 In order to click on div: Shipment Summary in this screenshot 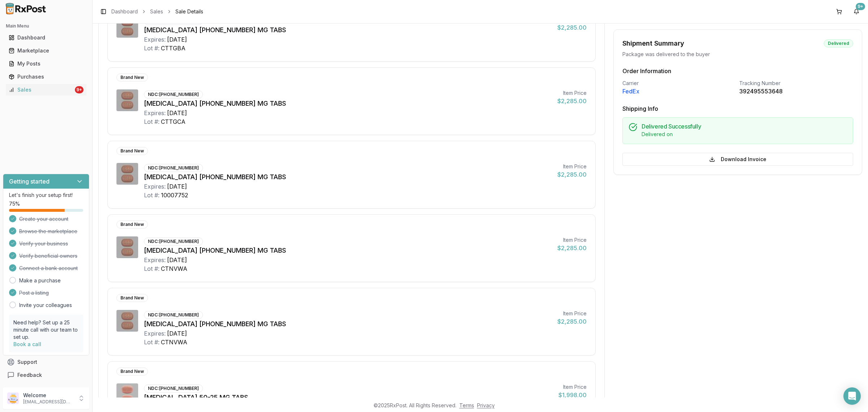, I will do `click(653, 44)`.